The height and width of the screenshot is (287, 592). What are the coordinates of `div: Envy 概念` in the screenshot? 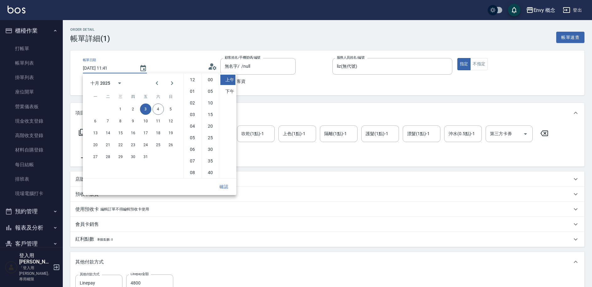 It's located at (545, 10).